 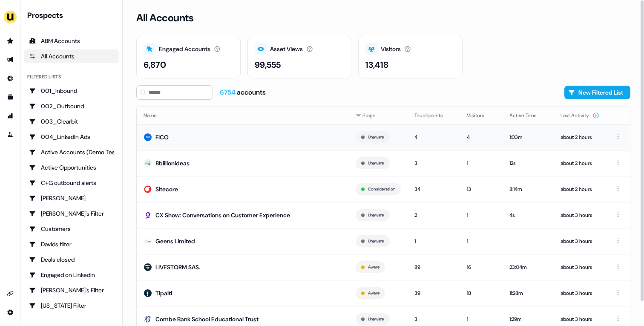 I want to click on div: Active Opportunities, so click(x=71, y=167).